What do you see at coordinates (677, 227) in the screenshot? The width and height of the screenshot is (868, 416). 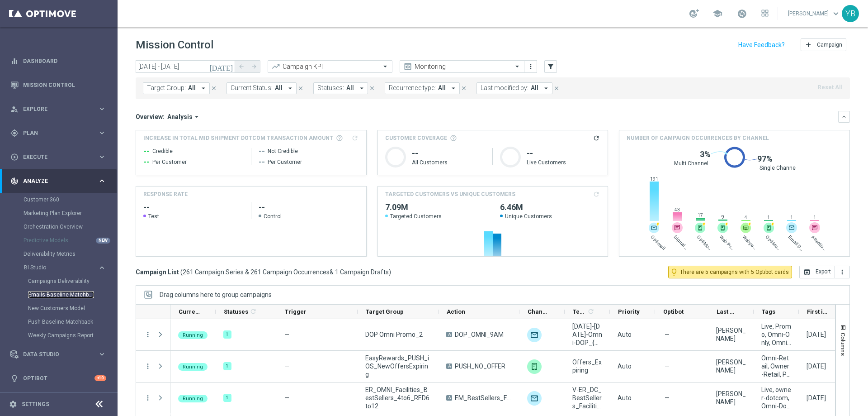 I see `img: message-text.svg` at bounding box center [677, 227].